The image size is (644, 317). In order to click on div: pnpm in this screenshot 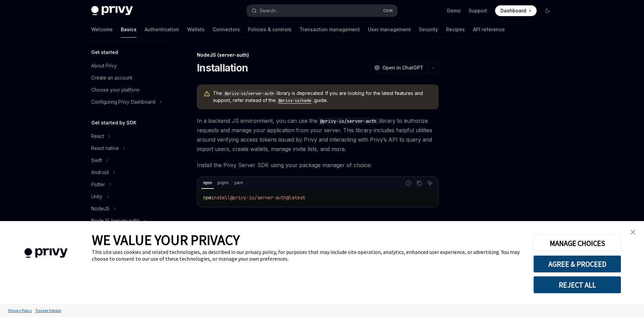, I will do `click(223, 183)`.